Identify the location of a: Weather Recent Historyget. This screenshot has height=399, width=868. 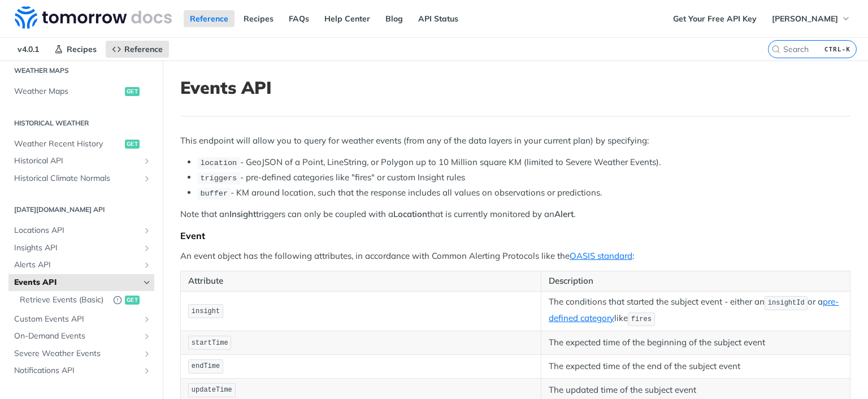
(81, 144).